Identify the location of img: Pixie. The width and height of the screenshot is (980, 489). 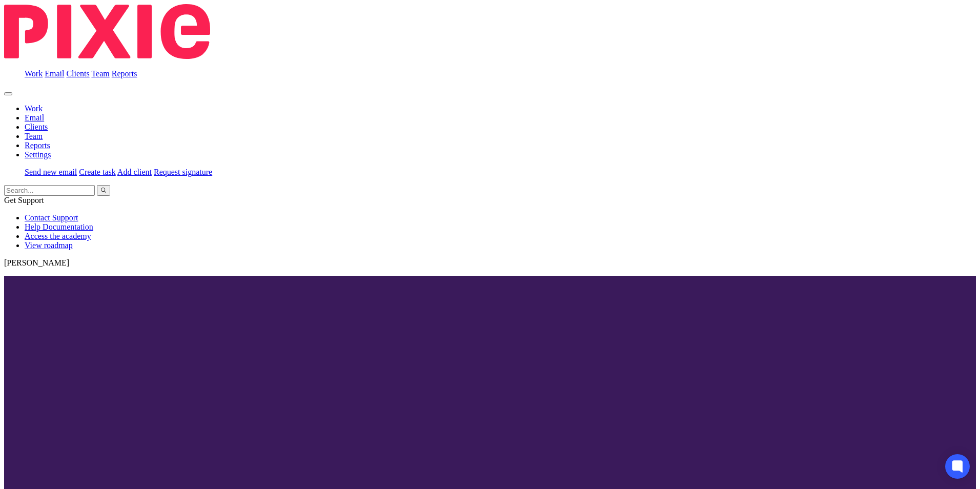
(107, 31).